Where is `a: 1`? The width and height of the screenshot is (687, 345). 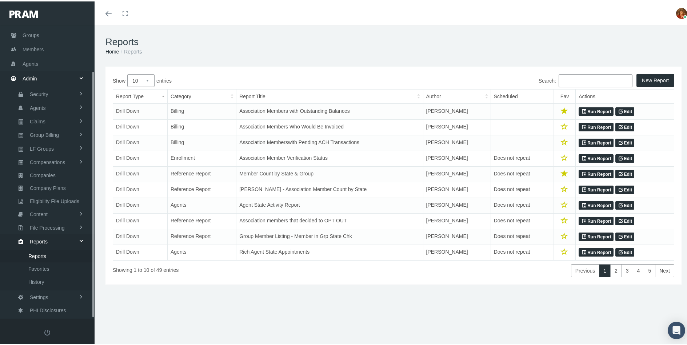 a: 1 is located at coordinates (604, 269).